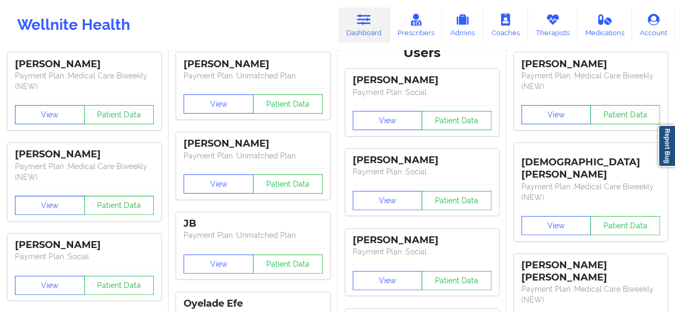 The image size is (675, 312). What do you see at coordinates (604, 25) in the screenshot?
I see `a: Medications` at bounding box center [604, 25].